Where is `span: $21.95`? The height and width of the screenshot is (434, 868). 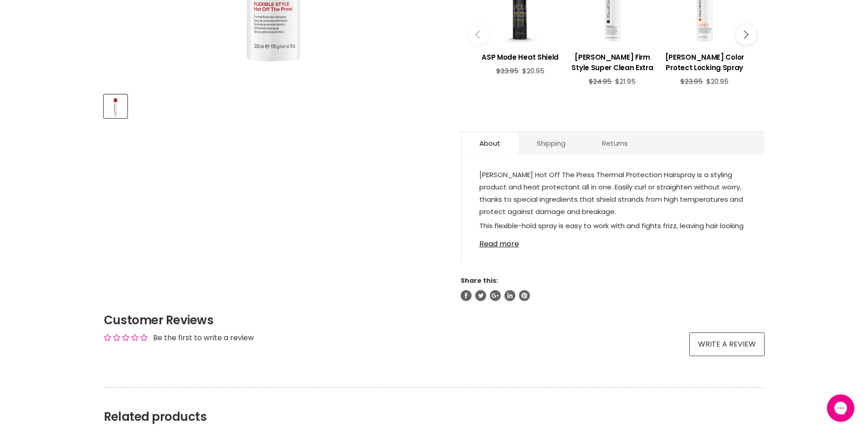 span: $21.95 is located at coordinates (625, 81).